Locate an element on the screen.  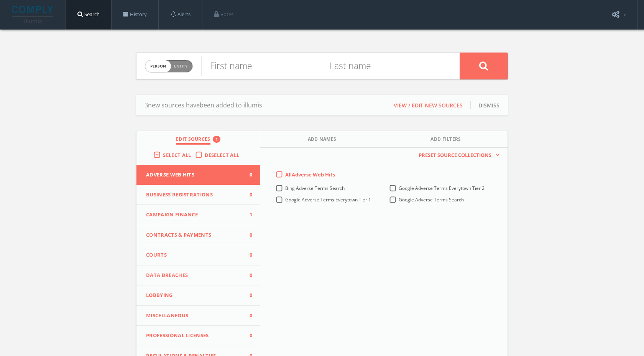
span: Add Filters is located at coordinates (445, 140).